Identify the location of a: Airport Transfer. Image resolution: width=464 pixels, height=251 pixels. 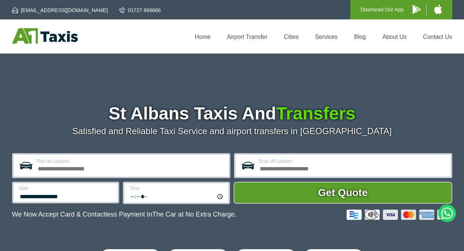
(247, 37).